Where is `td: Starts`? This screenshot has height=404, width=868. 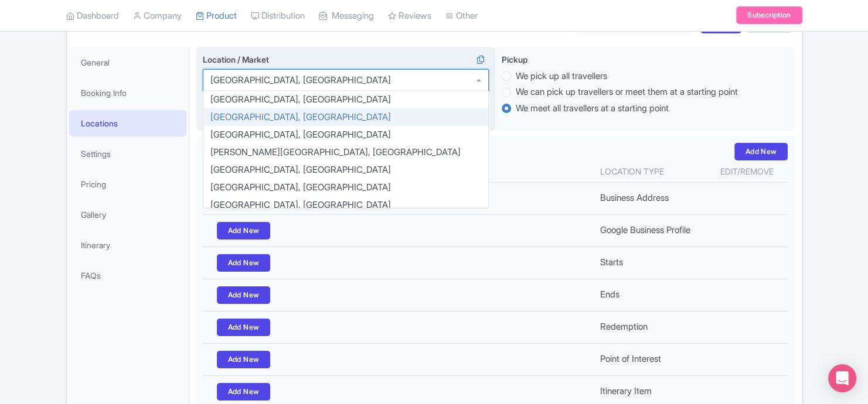 td: Starts is located at coordinates (649, 263).